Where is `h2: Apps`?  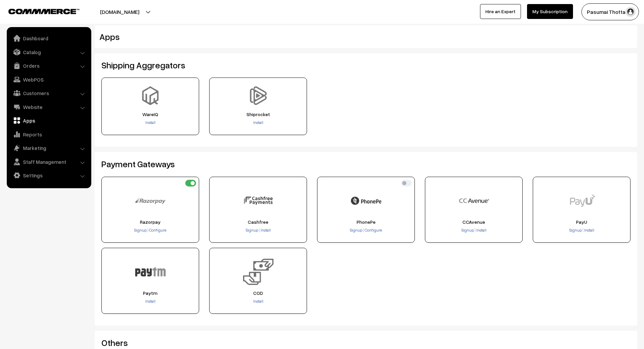 h2: Apps is located at coordinates (321, 37).